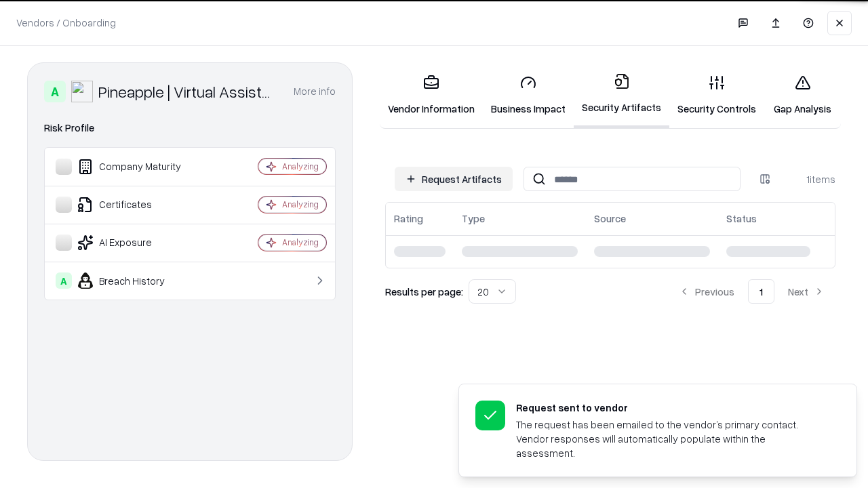 This screenshot has width=868, height=488. I want to click on div: Company Maturity, so click(136, 167).